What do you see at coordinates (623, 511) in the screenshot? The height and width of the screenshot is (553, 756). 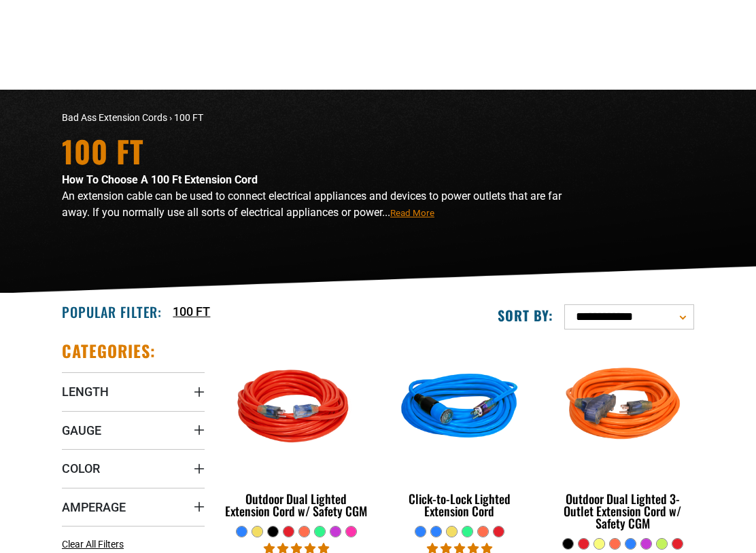 I see `div: Outdoor Dual Lighted 3-Outlet Extension Cord w/ Safety CGM` at bounding box center [623, 511].